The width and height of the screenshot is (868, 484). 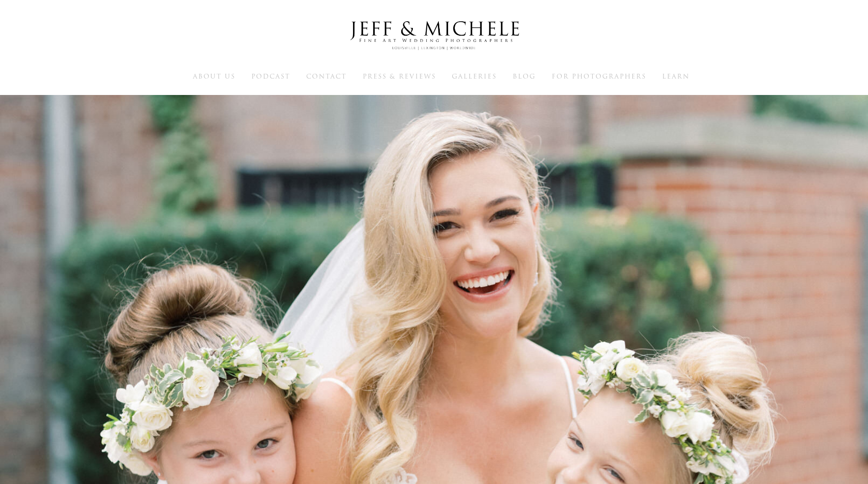 What do you see at coordinates (475, 76) in the screenshot?
I see `span: Galleries` at bounding box center [475, 76].